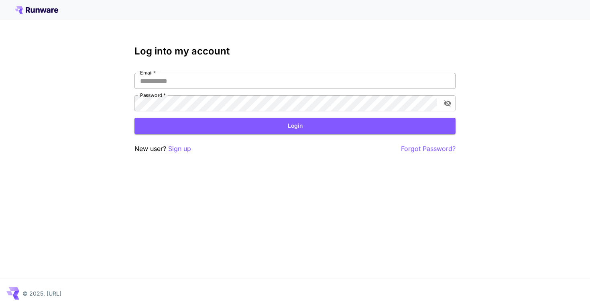 This screenshot has width=590, height=308. What do you see at coordinates (153, 95) in the screenshot?
I see `label: Password` at bounding box center [153, 95].